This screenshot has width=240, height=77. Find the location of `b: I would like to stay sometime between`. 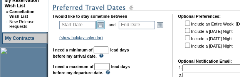

b: I would like to stay sometime between is located at coordinates (90, 16).